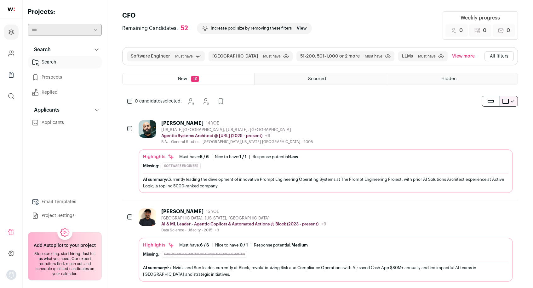 This screenshot has width=533, height=288. What do you see at coordinates (212, 212) in the screenshot?
I see `span: 16 YOE` at bounding box center [212, 212].